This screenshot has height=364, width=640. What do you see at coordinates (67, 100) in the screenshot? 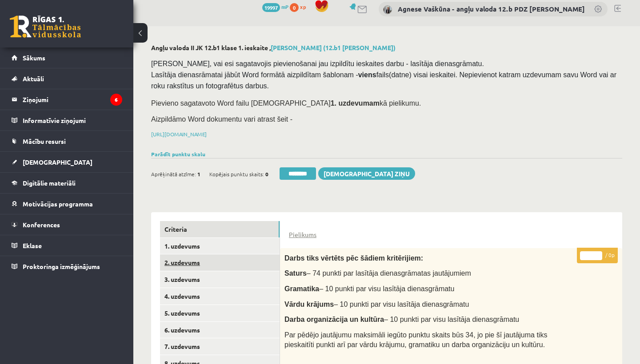
I see `a: Ziņojumi6` at bounding box center [67, 100].